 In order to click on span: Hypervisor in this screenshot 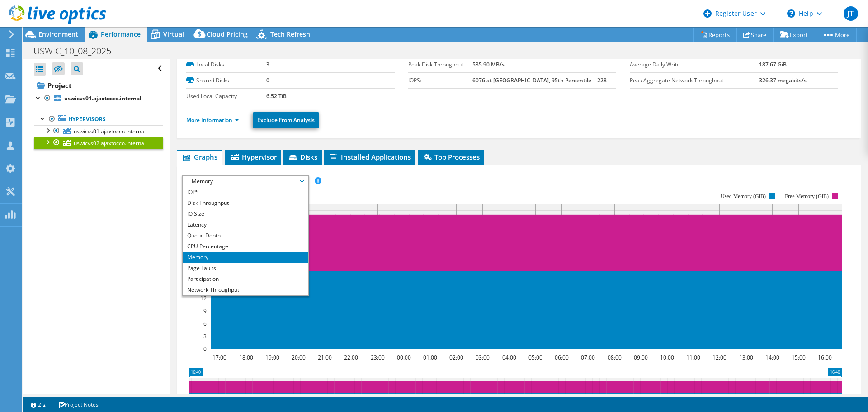, I will do `click(253, 157)`.